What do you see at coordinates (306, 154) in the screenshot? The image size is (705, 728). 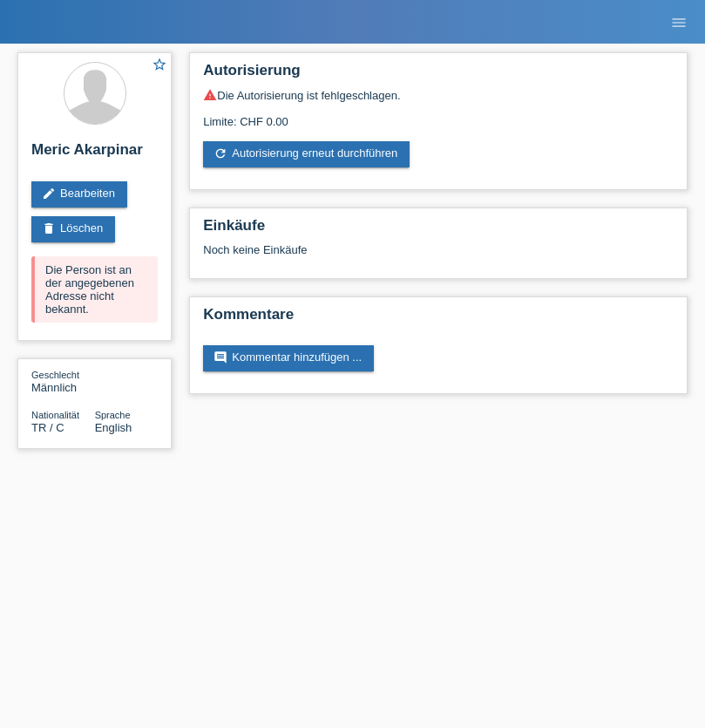 I see `a: refreshAutorisierung erneut durchführen` at bounding box center [306, 154].